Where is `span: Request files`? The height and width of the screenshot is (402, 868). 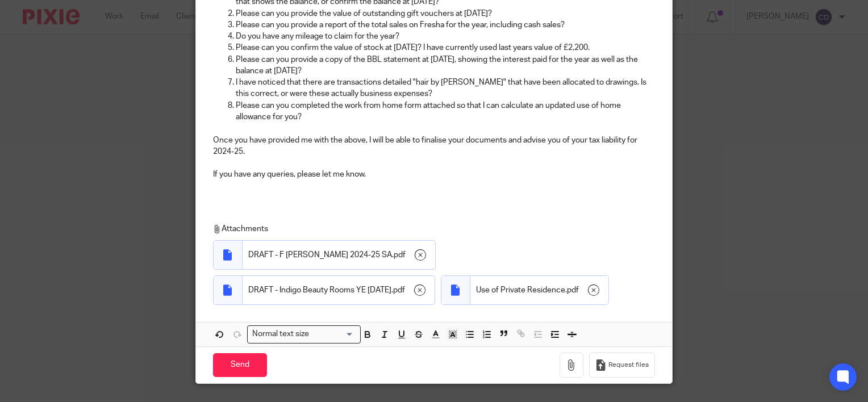 span: Request files is located at coordinates (628, 365).